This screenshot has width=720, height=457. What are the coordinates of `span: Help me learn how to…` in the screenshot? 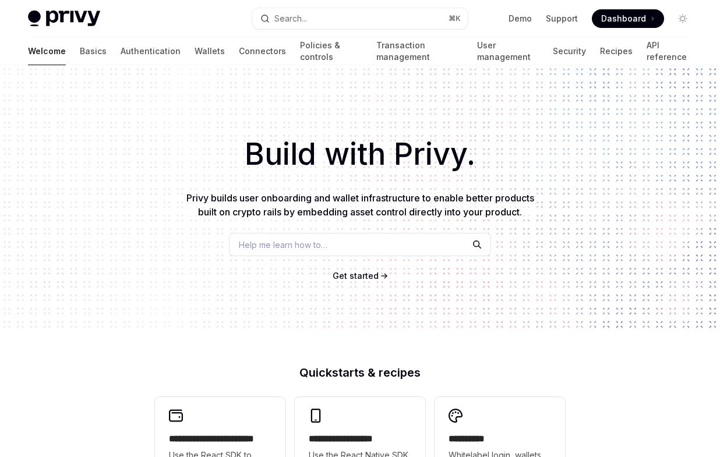 It's located at (283, 245).